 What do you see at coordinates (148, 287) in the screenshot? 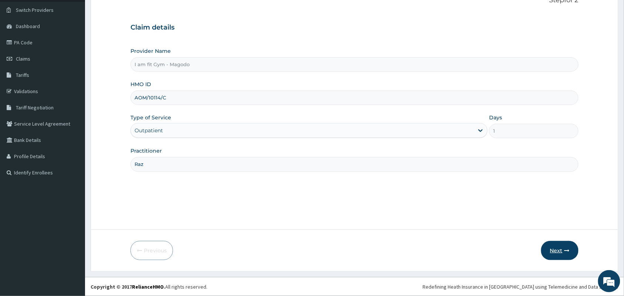
I see `a: RelianceHMO` at bounding box center [148, 287].